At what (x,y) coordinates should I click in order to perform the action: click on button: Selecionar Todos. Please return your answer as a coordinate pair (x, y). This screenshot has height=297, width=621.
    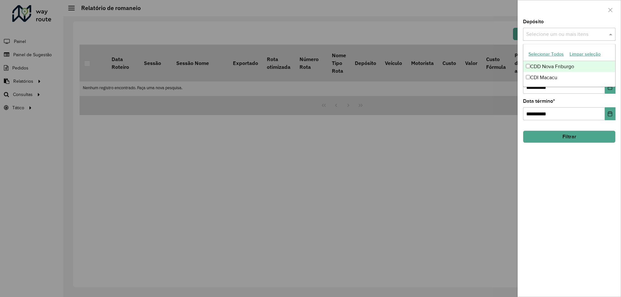
    Looking at the image, I should click on (546, 54).